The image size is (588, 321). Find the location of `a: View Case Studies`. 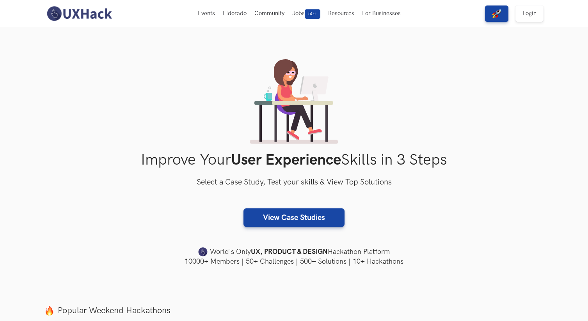

a: View Case Studies is located at coordinates (294, 218).